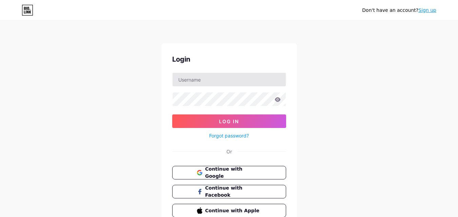 This screenshot has height=217, width=458. I want to click on button: Continue with Google, so click(229, 173).